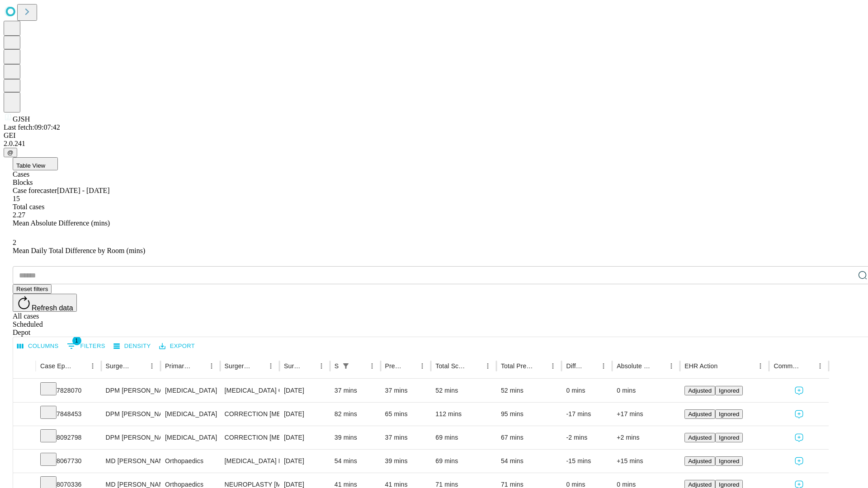 The width and height of the screenshot is (868, 488). What do you see at coordinates (701, 366) in the screenshot?
I see `div: EHR Action` at bounding box center [701, 366].